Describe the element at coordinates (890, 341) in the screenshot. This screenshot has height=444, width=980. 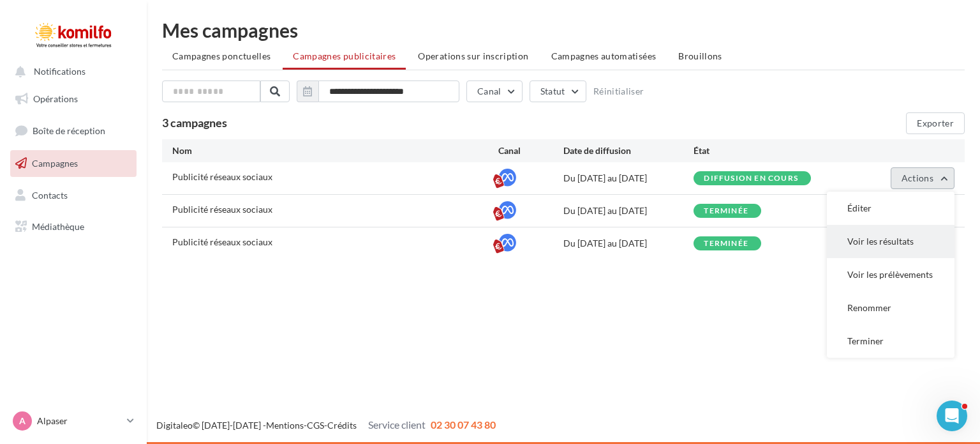
I see `button: Terminer` at that location.